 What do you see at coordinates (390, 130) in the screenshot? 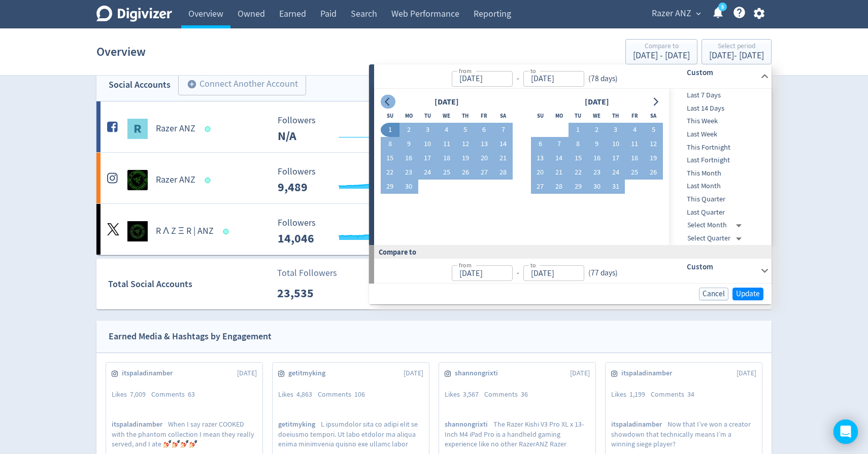
I see `button: 1` at bounding box center [390, 130].